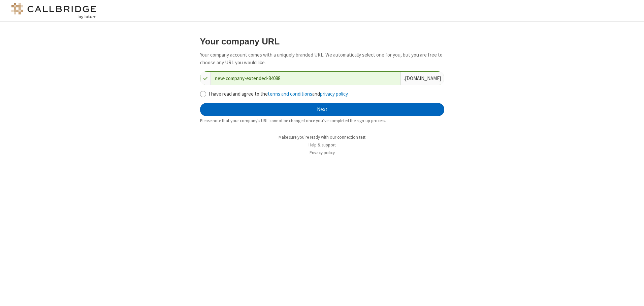  I want to click on h3: Your company URL, so click(322, 41).